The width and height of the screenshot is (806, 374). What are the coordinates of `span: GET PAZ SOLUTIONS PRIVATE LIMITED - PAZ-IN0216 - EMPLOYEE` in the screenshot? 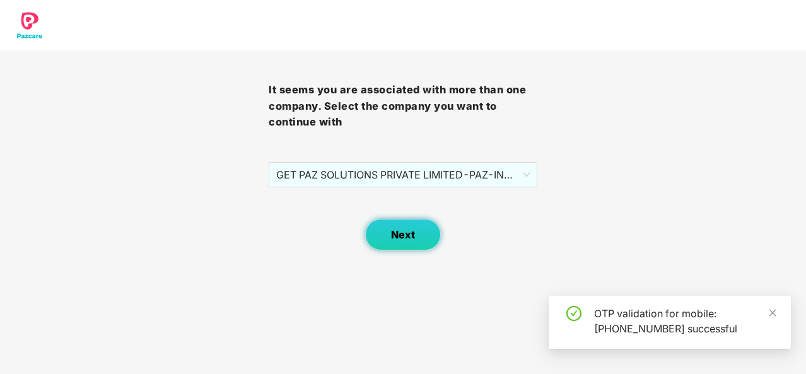 It's located at (403, 175).